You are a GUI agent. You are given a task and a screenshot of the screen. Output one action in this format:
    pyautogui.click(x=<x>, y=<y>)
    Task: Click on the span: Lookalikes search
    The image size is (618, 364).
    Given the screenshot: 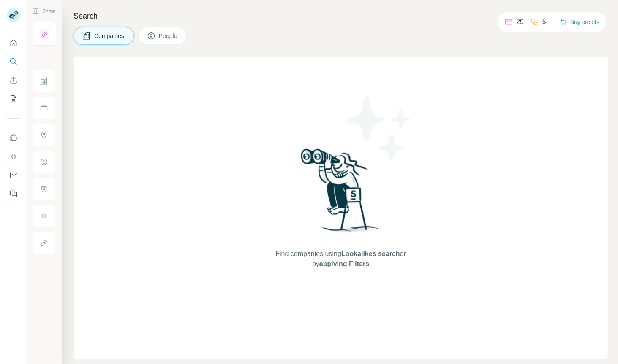 What is the action you would take?
    pyautogui.click(x=371, y=254)
    